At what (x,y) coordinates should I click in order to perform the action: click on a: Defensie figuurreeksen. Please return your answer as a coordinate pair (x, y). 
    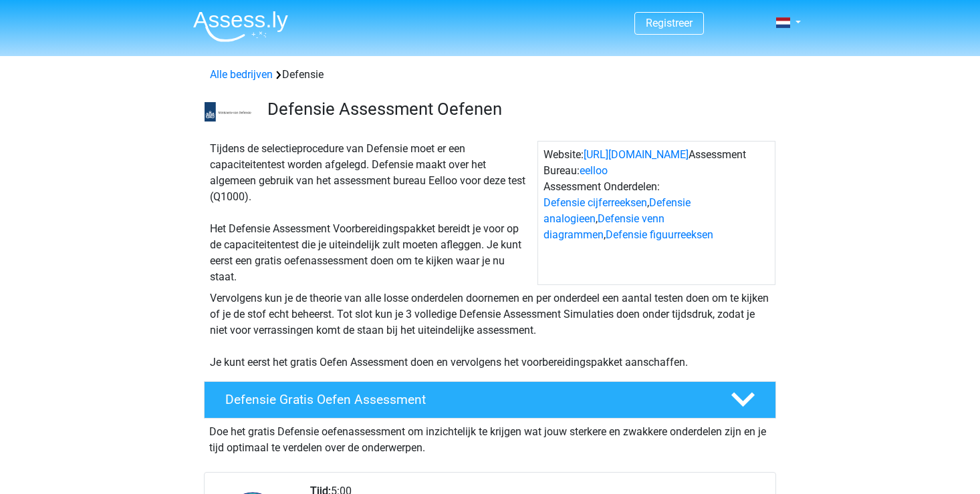
    Looking at the image, I should click on (659, 235).